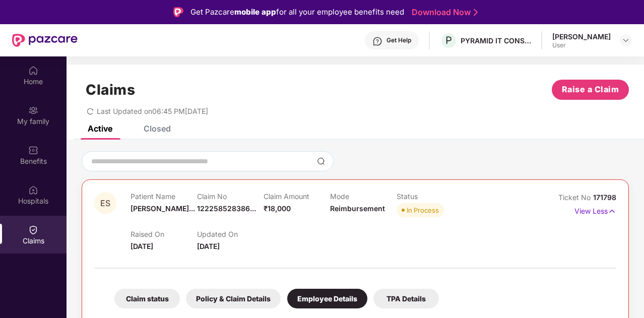 Image resolution: width=644 pixels, height=318 pixels. What do you see at coordinates (399, 40) in the screenshot?
I see `div: Get Help` at bounding box center [399, 40].